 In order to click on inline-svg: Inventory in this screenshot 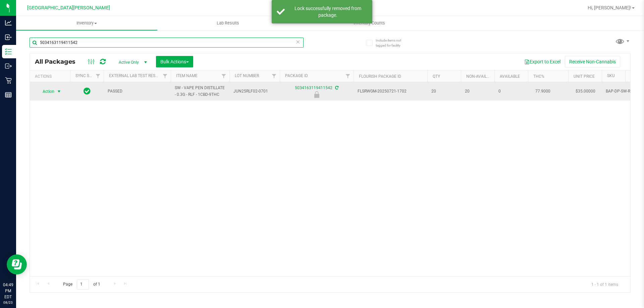, I will do `click(8, 52)`.